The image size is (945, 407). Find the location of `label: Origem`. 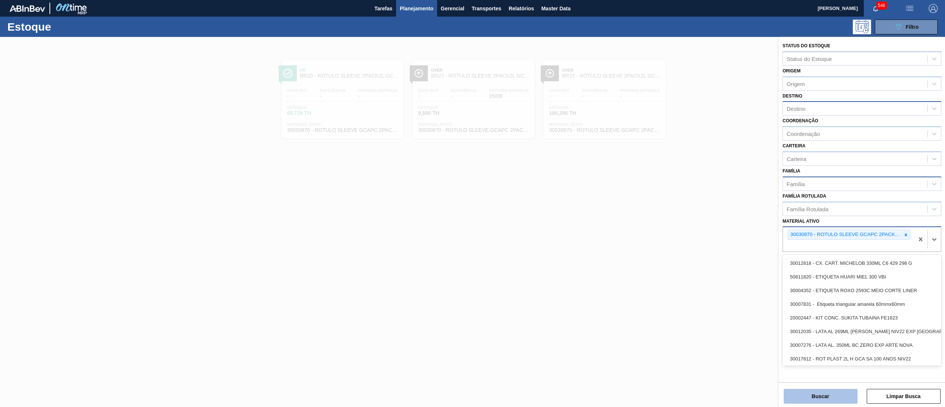

label: Origem is located at coordinates (791, 71).